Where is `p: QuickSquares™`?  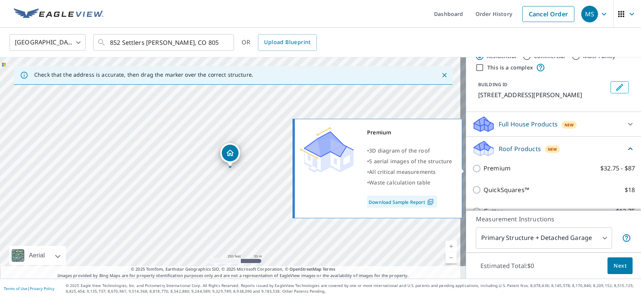
p: QuickSquares™ is located at coordinates (506, 190).